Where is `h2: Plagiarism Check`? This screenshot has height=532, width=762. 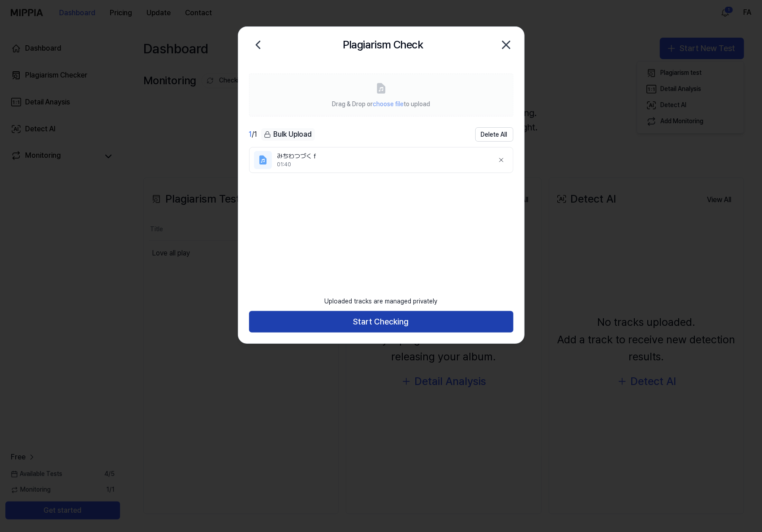
h2: Plagiarism Check is located at coordinates (382, 45).